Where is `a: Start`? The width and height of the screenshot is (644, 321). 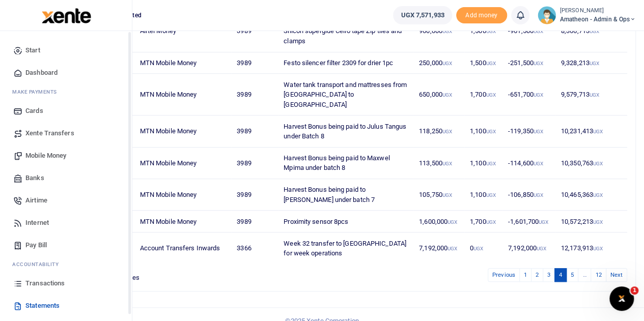 a: Start is located at coordinates (66, 51).